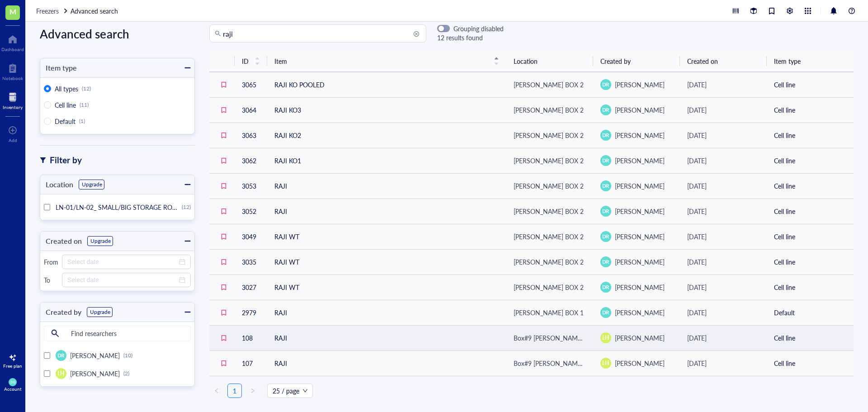 The image size is (868, 412). What do you see at coordinates (386, 61) in the screenshot?
I see `th: Item` at bounding box center [386, 61].